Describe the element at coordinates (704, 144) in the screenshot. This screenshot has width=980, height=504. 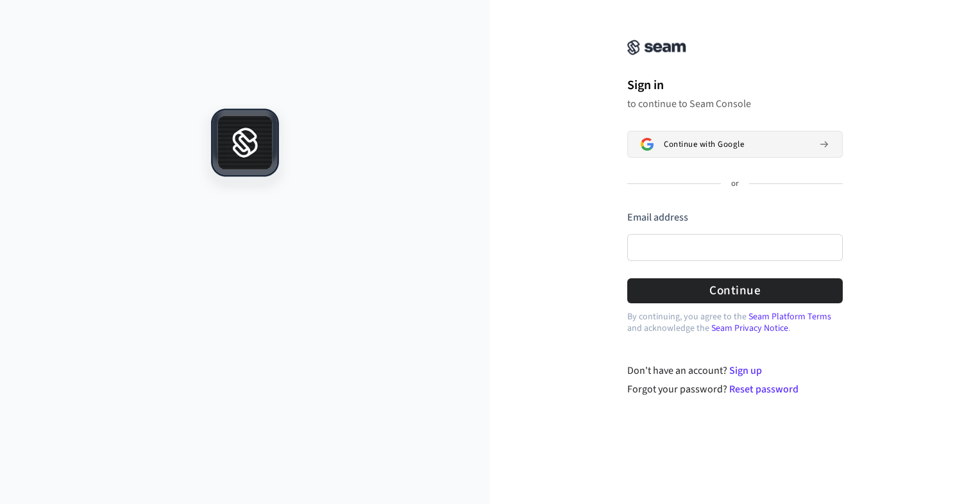
I see `span: Continue with Google` at that location.